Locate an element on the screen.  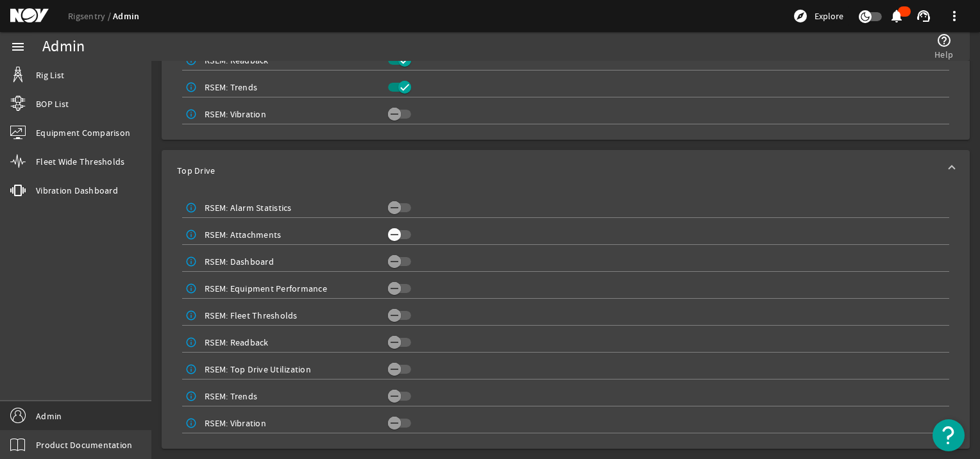
span: Explore is located at coordinates (828, 16).